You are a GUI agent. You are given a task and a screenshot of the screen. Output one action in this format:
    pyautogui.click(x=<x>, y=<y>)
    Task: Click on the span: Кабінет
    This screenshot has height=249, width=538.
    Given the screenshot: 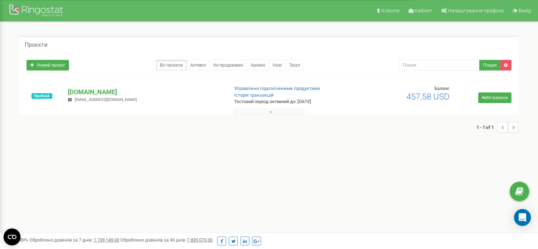 What is the action you would take?
    pyautogui.click(x=423, y=11)
    